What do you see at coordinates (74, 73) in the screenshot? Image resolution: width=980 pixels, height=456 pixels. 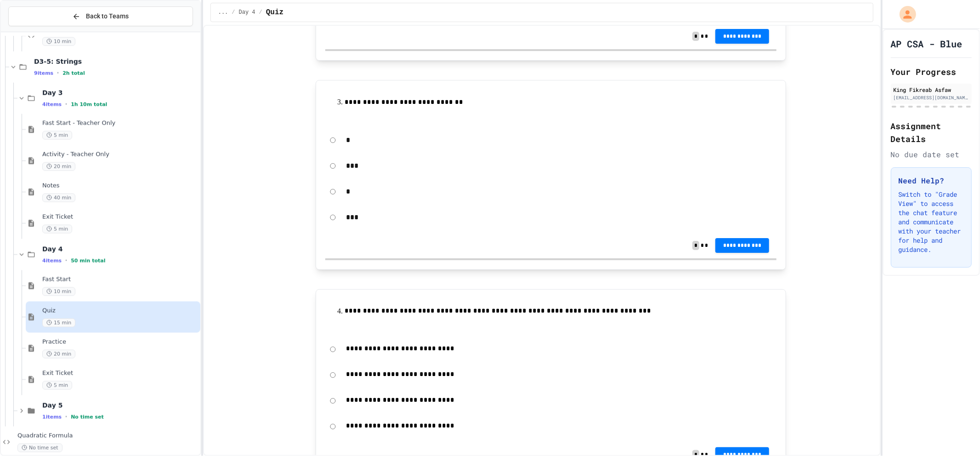 I see `span: 2h total` at bounding box center [74, 73].